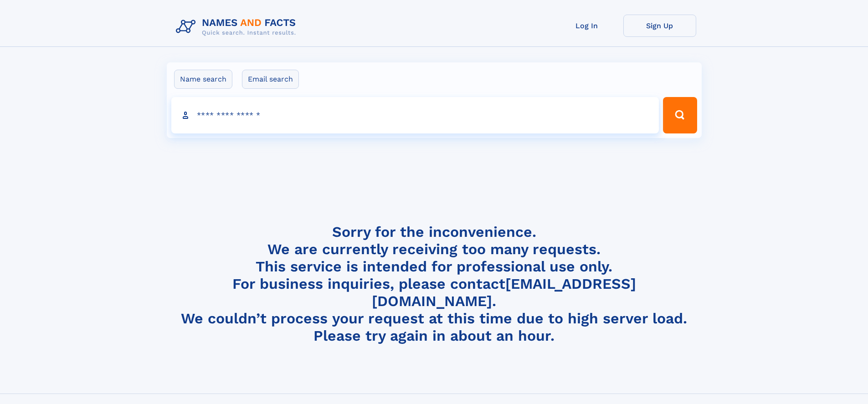  What do you see at coordinates (238, 27) in the screenshot?
I see `img: Logo Names and Facts` at bounding box center [238, 27].